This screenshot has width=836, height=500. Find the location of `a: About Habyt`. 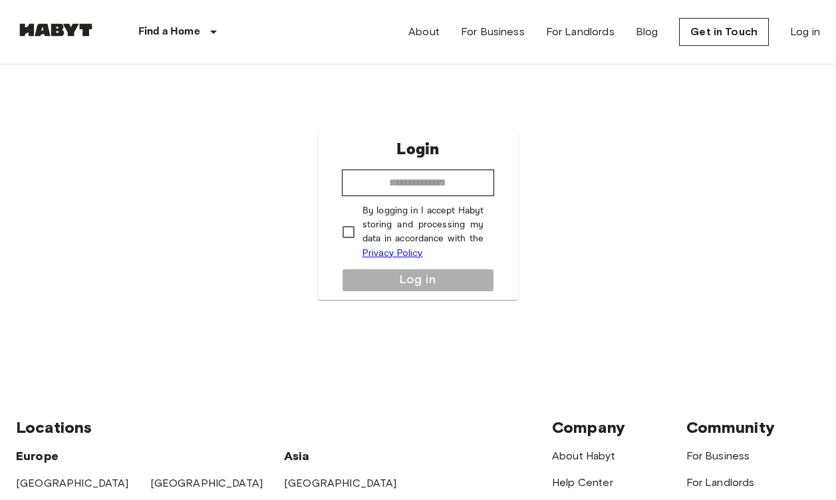

a: About Habyt is located at coordinates (583, 455).